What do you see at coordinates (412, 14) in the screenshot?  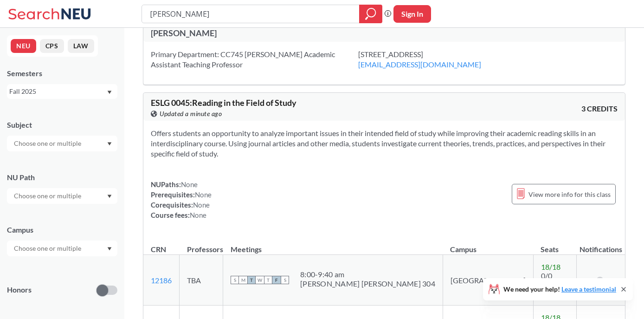 I see `button: Sign In` at bounding box center [412, 14].